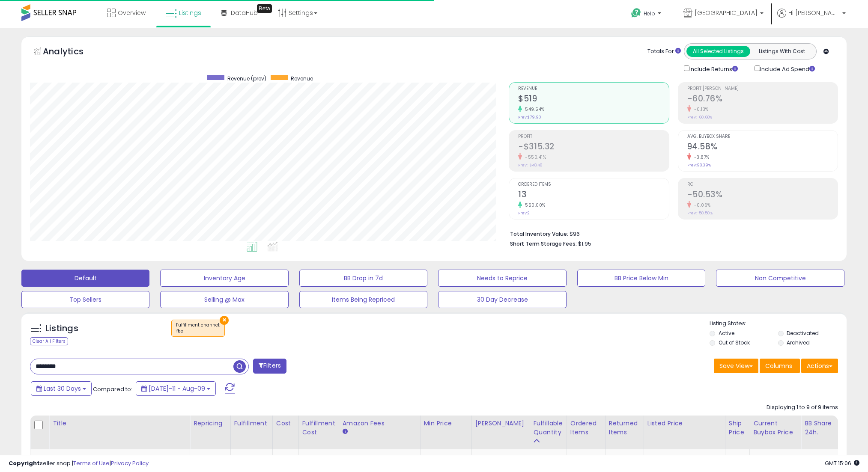 Image resolution: width=868 pixels, height=472 pixels. Describe the element at coordinates (802, 333) in the screenshot. I see `label: Deactivated` at that location.